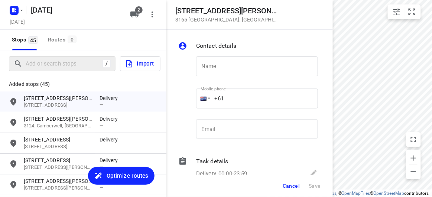  I want to click on a: OpenStreetMap, so click(389, 194).